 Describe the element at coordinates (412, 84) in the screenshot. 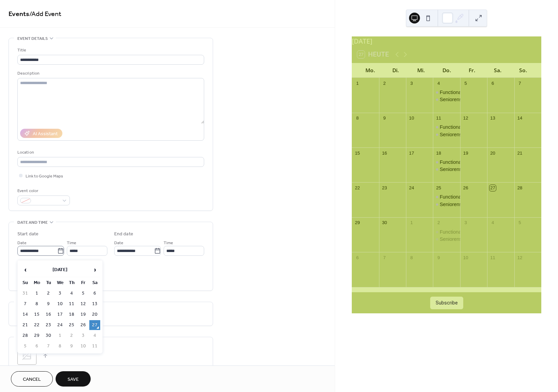

I see `div: 3` at that location.